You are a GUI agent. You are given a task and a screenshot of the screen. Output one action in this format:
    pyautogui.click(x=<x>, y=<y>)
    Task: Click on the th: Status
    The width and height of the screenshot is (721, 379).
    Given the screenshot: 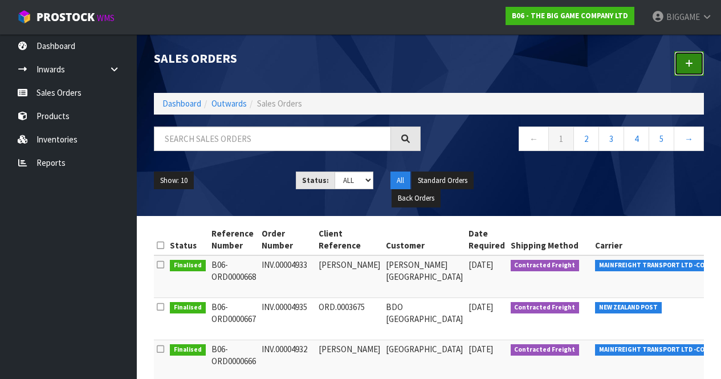 What is the action you would take?
    pyautogui.click(x=187, y=240)
    